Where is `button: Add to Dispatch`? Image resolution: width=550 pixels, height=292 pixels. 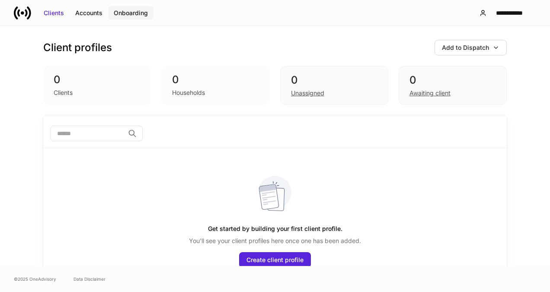 button: Add to Dispatch is located at coordinates (471, 48).